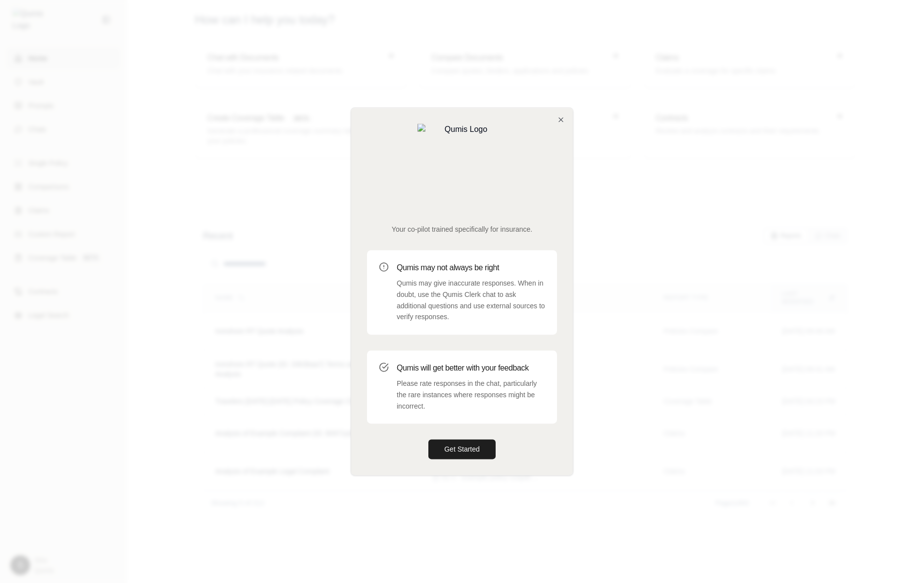  What do you see at coordinates (462, 449) in the screenshot?
I see `button: Get Started` at bounding box center [462, 449].